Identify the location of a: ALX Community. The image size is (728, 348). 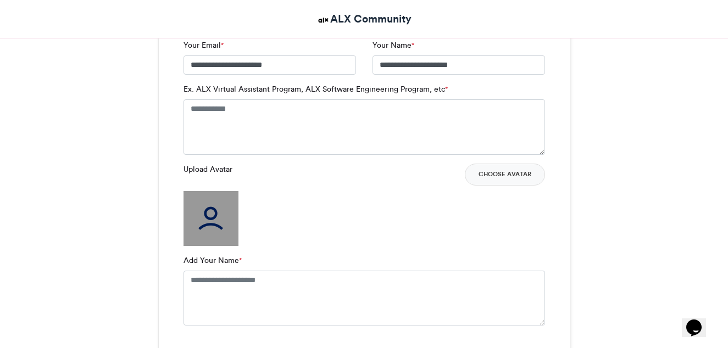
(364, 19).